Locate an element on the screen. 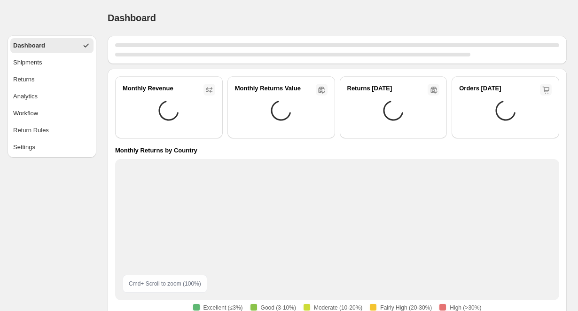 The image size is (578, 311). span: Settings is located at coordinates (24, 147).